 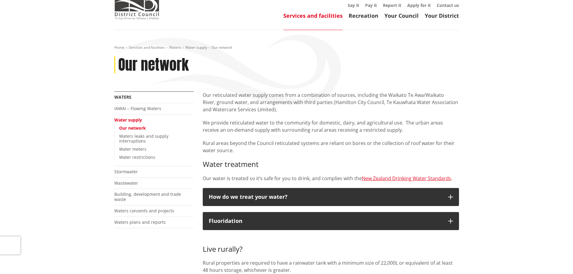 What do you see at coordinates (153, 65) in the screenshot?
I see `h1: Our network` at bounding box center [153, 65].